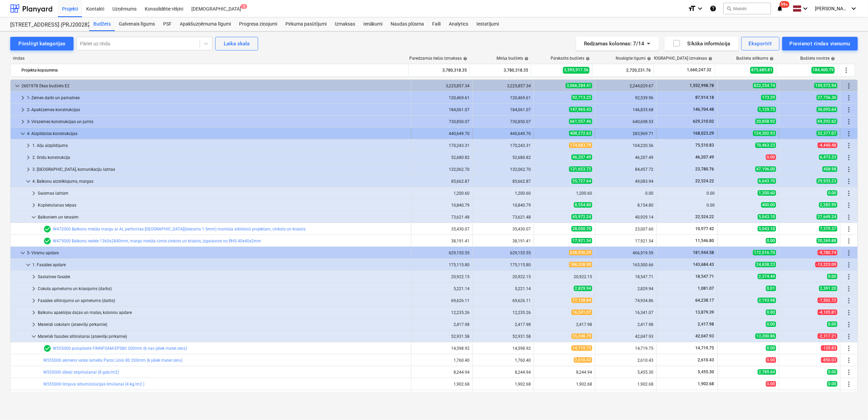 Image resolution: width=868 pixels, height=420 pixels. What do you see at coordinates (701, 44) in the screenshot?
I see `div: Sīkāka informācija` at bounding box center [701, 44].